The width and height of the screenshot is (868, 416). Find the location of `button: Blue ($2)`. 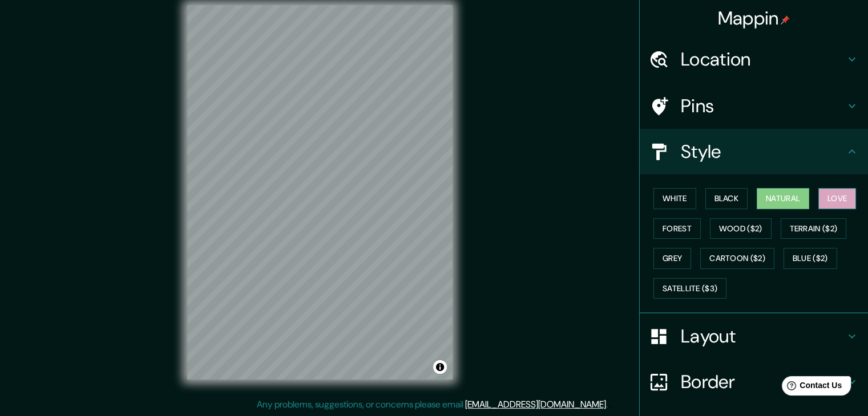

button: Blue ($2) is located at coordinates (810, 259).